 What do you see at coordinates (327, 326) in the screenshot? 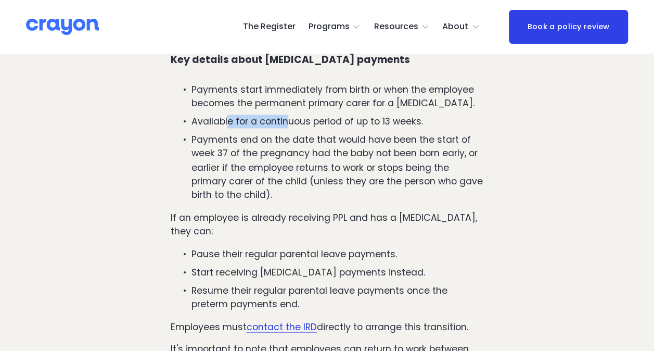
I see `p: Employees must directly to arrange this transition.` at bounding box center [327, 326].